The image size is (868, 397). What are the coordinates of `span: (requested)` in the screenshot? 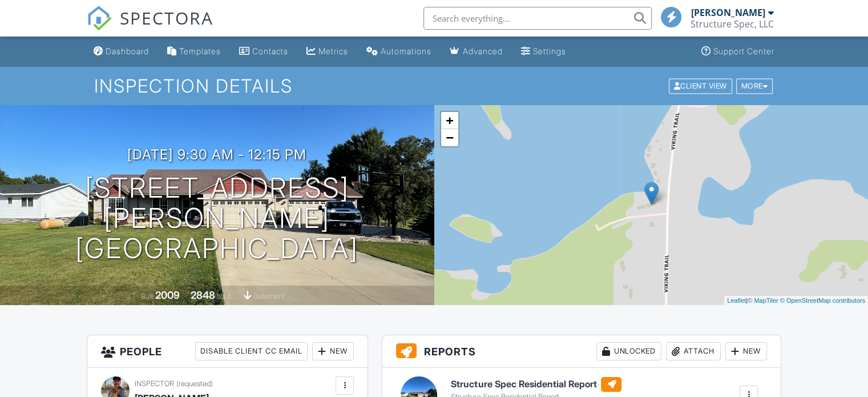 It's located at (195, 384).